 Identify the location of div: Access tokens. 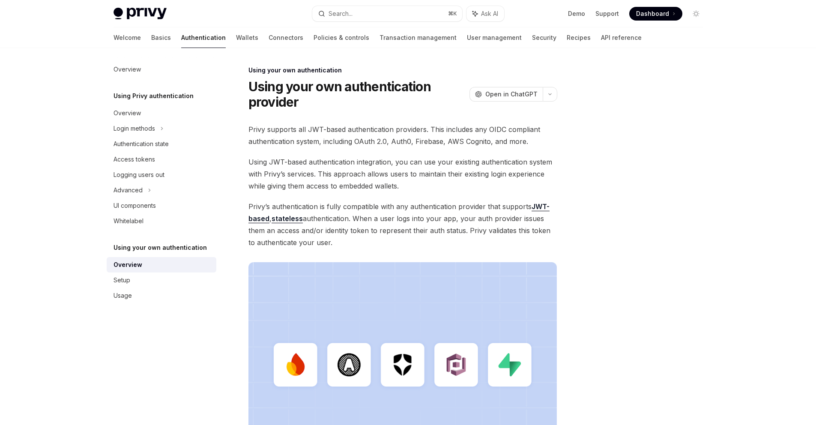
(134, 159).